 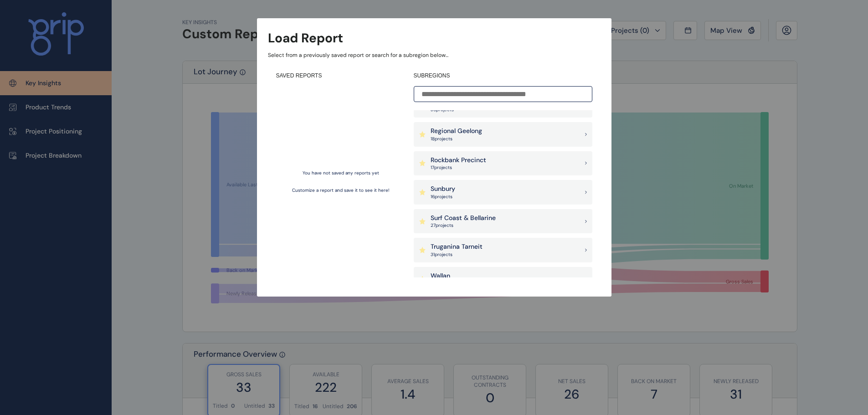 What do you see at coordinates (459, 110) in the screenshot?
I see `p: 35 project s` at bounding box center [459, 110].